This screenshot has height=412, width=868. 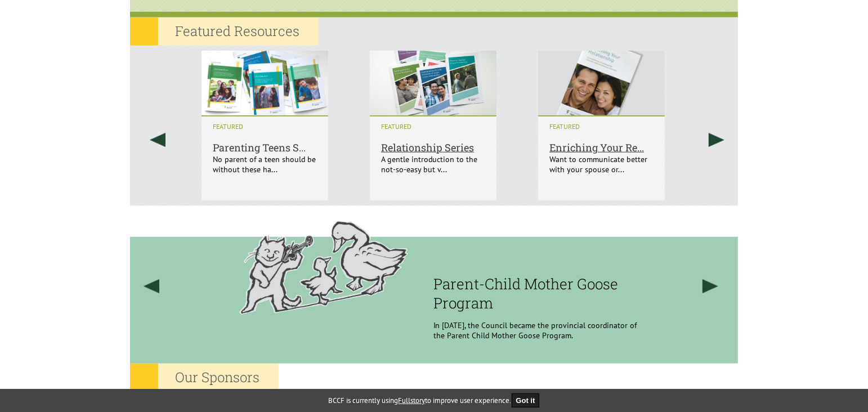 I want to click on button: Got it, so click(x=526, y=400).